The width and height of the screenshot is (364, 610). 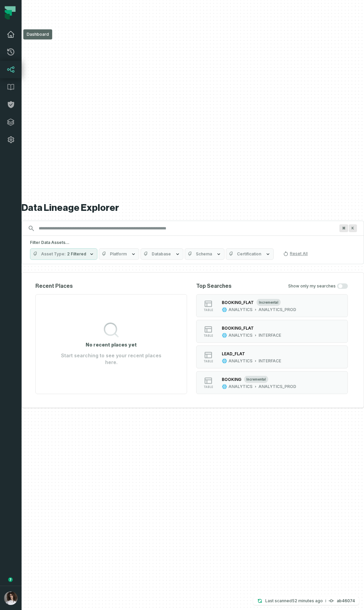 What do you see at coordinates (11, 598) in the screenshot?
I see `img: avatar of Aluma Gelbard` at bounding box center [11, 598].